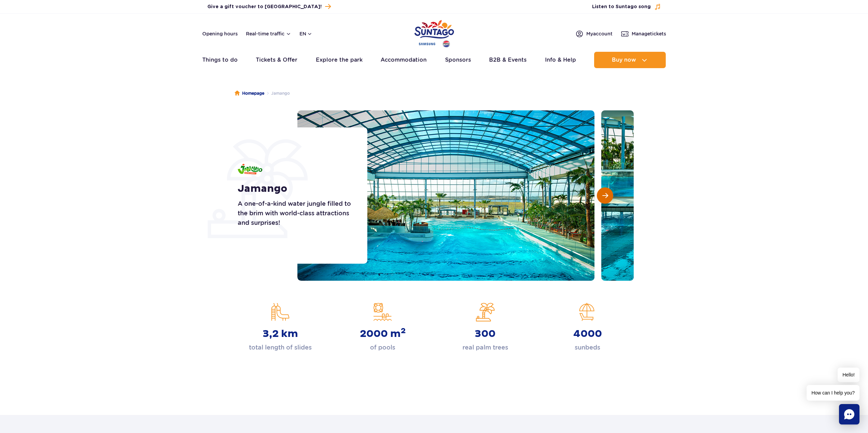 The width and height of the screenshot is (868, 433). Describe the element at coordinates (403, 331) in the screenshot. I see `sup: 2` at that location.